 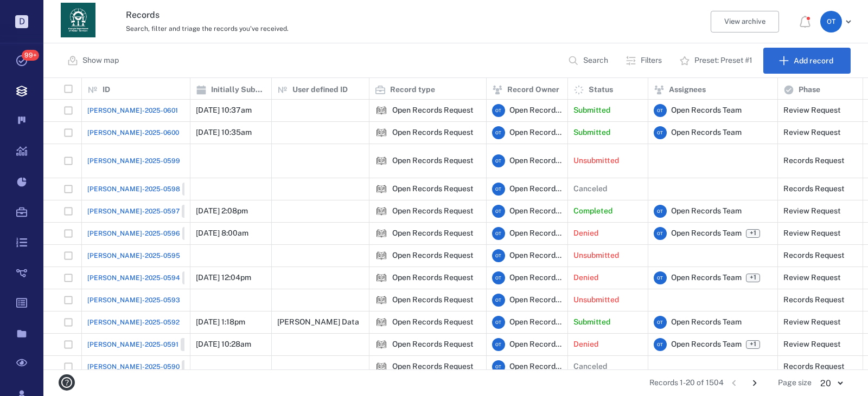 What do you see at coordinates (590, 189) in the screenshot?
I see `p: Canceled` at bounding box center [590, 189].